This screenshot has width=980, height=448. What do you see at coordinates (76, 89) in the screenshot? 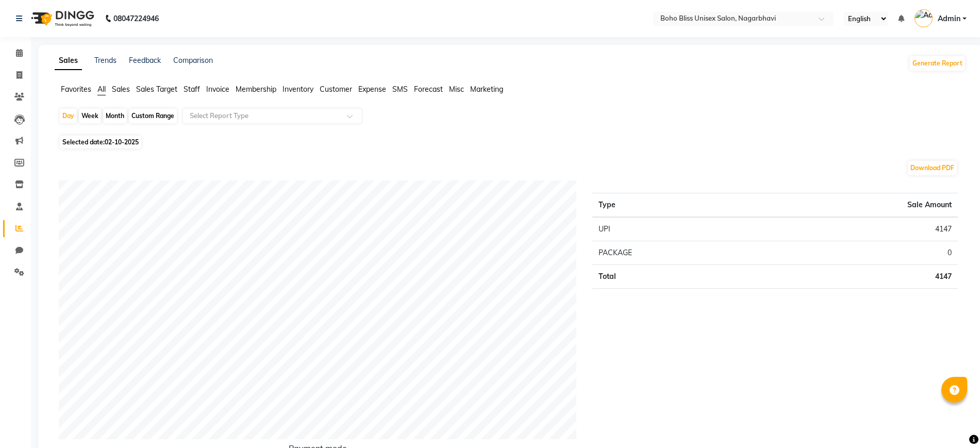
I see `span: Favorites` at bounding box center [76, 89].